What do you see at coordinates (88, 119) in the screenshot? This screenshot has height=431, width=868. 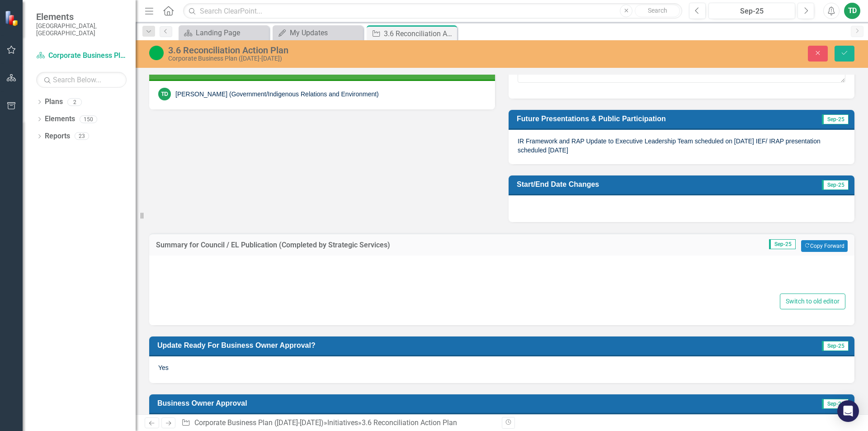 I see `div: 150` at bounding box center [88, 119].